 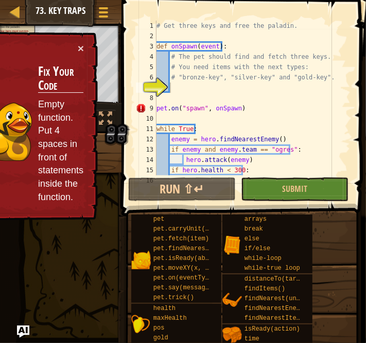 I want to click on span: arrays, so click(x=256, y=219).